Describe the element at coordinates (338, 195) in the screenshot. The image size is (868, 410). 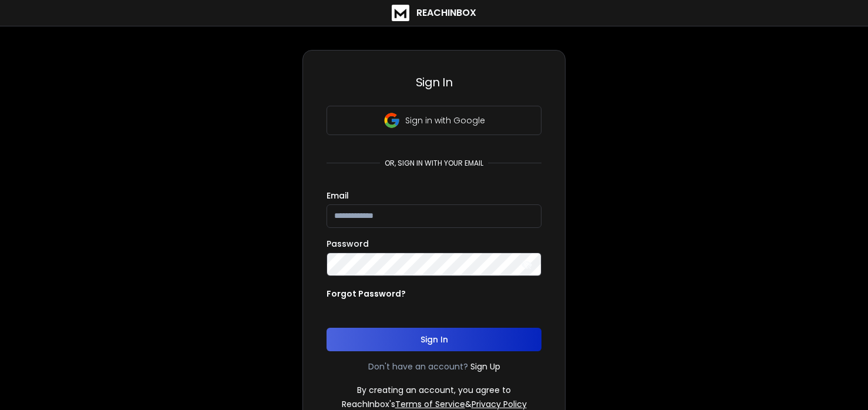
I see `label: Email` at that location.